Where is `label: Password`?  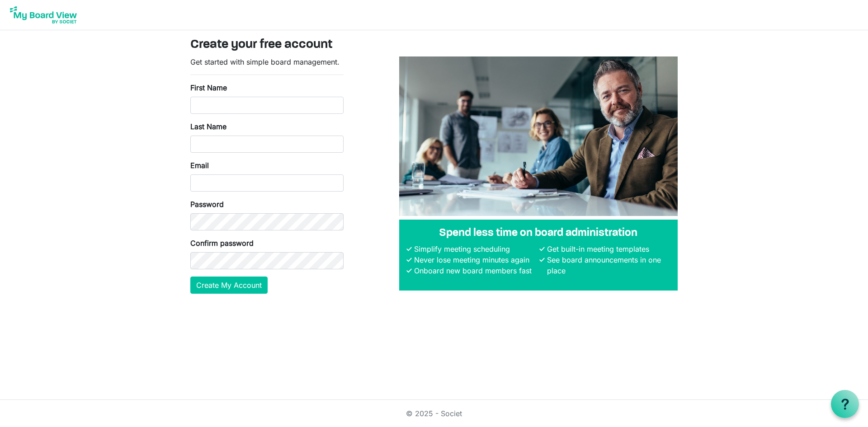 label: Password is located at coordinates (207, 204).